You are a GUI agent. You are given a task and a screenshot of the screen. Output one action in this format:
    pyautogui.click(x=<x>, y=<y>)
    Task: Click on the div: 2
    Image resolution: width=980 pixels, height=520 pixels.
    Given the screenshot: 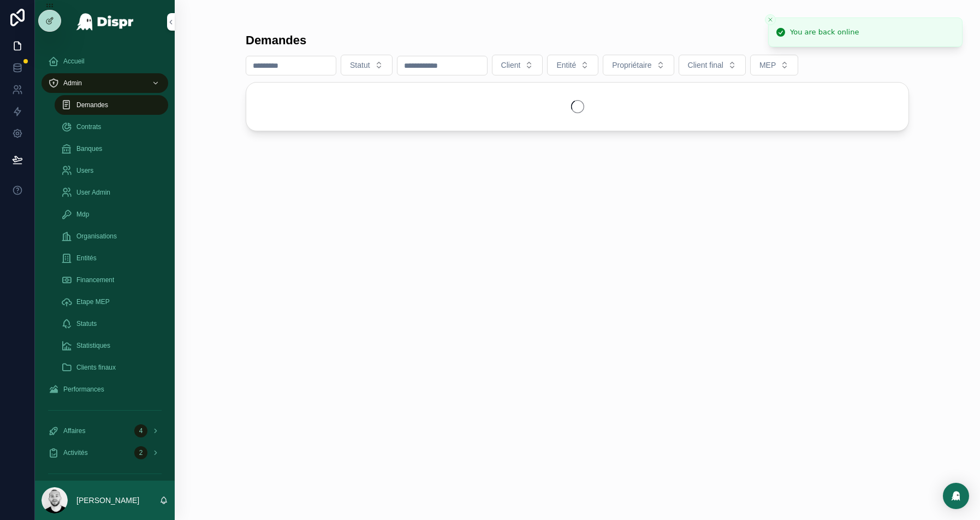 What is the action you would take?
    pyautogui.click(x=141, y=453)
    